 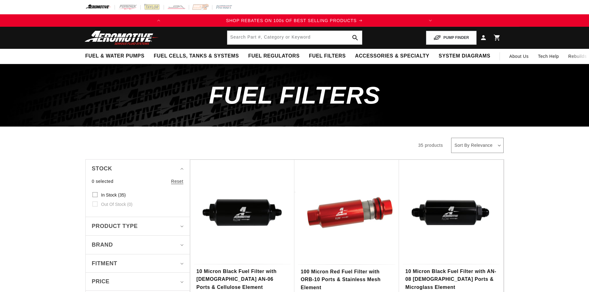 What do you see at coordinates (327, 56) in the screenshot?
I see `summary: Fuel Filters` at bounding box center [327, 56].